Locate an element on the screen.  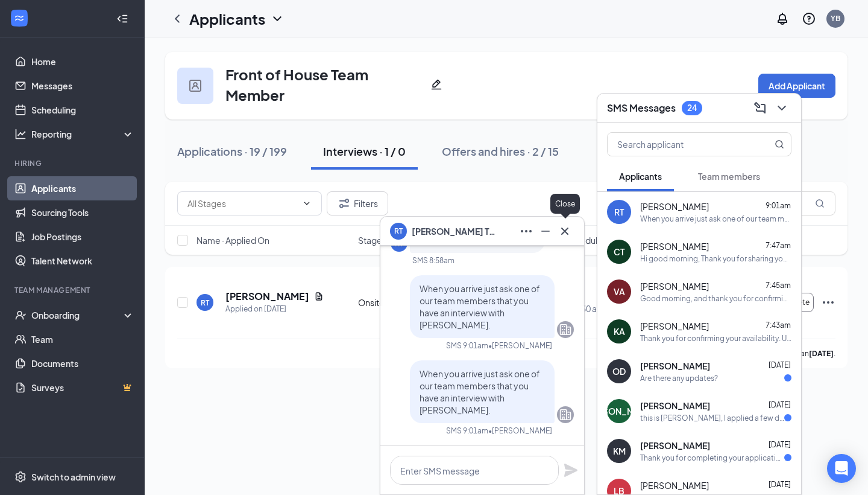
span: Stage is located at coordinates (370, 240).